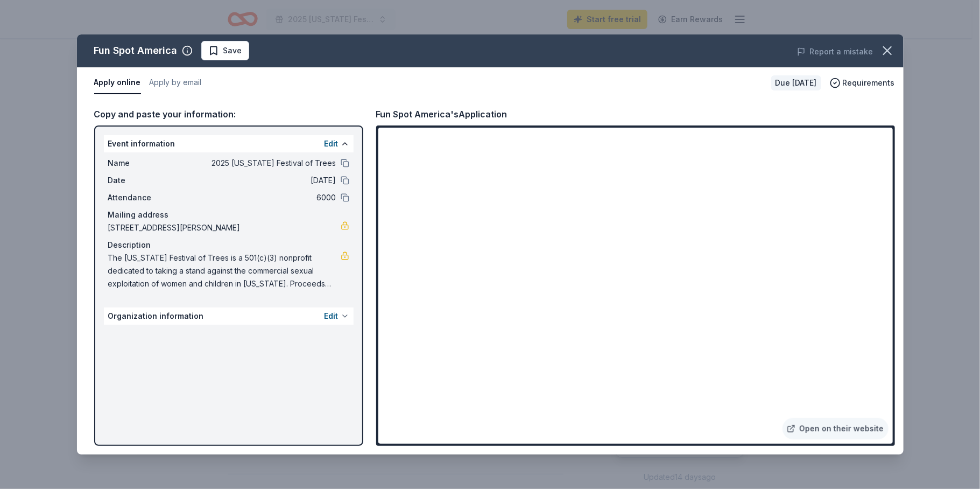 This screenshot has width=980, height=489. What do you see at coordinates (862, 83) in the screenshot?
I see `button: Requirements` at bounding box center [862, 83].